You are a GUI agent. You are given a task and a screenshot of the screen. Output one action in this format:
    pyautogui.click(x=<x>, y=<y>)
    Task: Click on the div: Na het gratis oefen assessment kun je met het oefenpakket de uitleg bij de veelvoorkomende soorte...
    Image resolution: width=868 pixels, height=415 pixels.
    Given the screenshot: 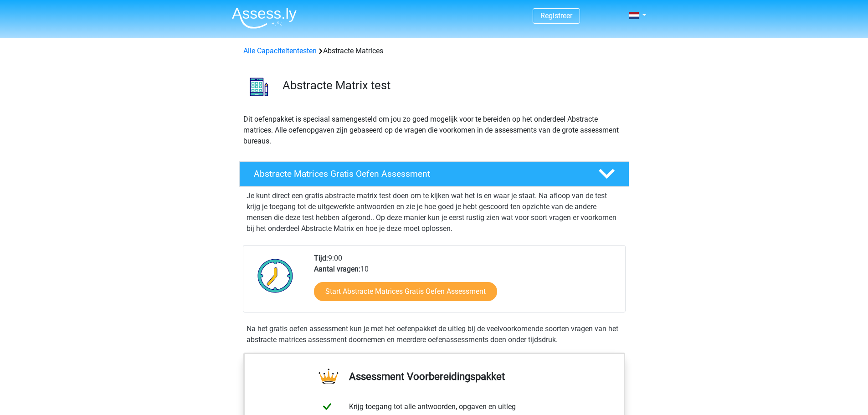 What is the action you would take?
    pyautogui.click(x=434, y=334)
    